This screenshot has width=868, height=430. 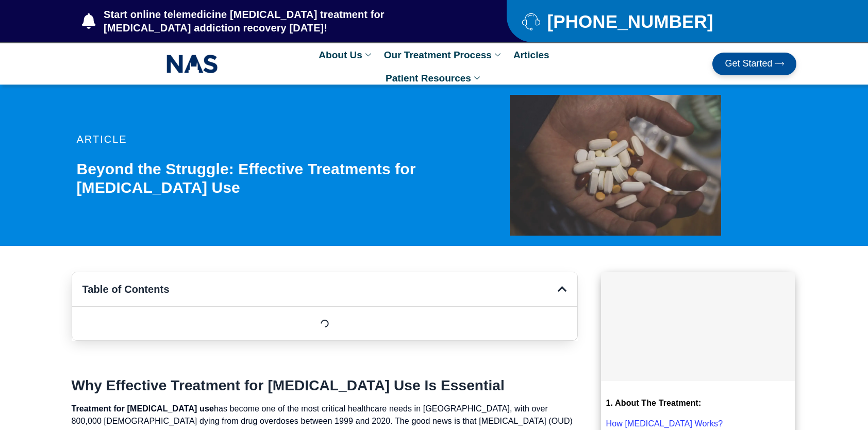 I want to click on a: Articles, so click(x=532, y=54).